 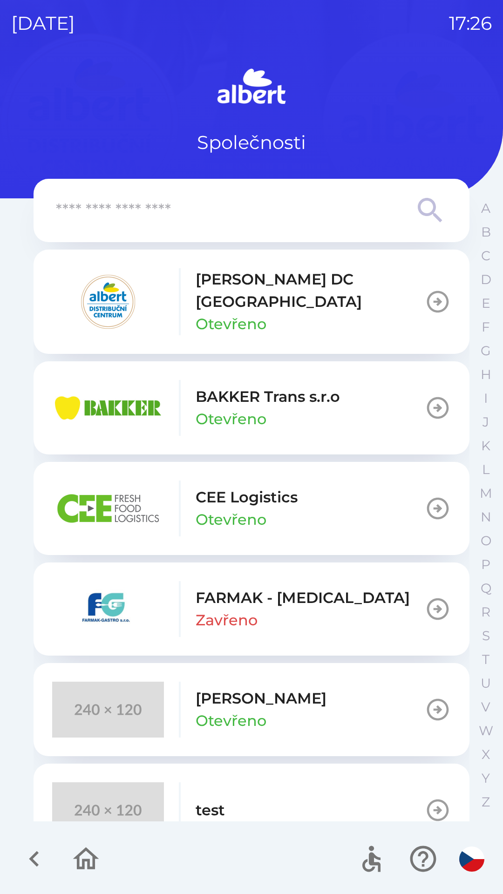 I want to click on button: M, so click(x=486, y=493).